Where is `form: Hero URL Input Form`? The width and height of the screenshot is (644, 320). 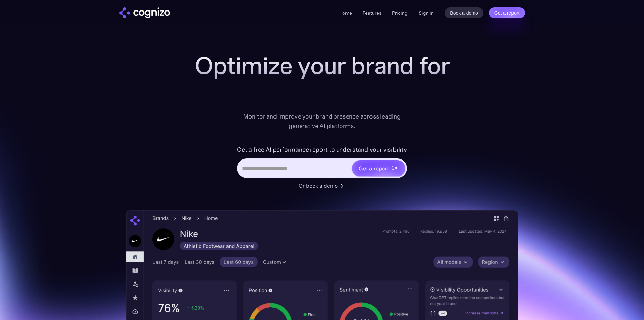
form: Hero URL Input Form is located at coordinates (322, 161).